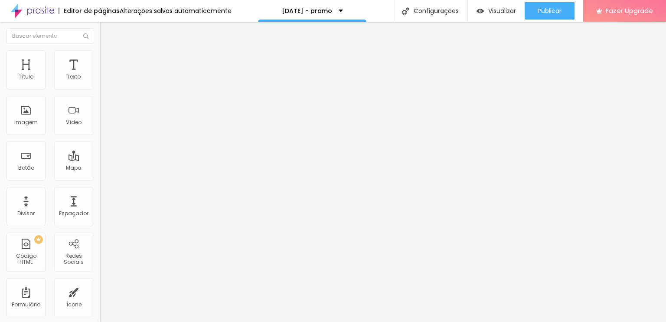  What do you see at coordinates (26, 304) in the screenshot?
I see `div: Formulário` at bounding box center [26, 304].